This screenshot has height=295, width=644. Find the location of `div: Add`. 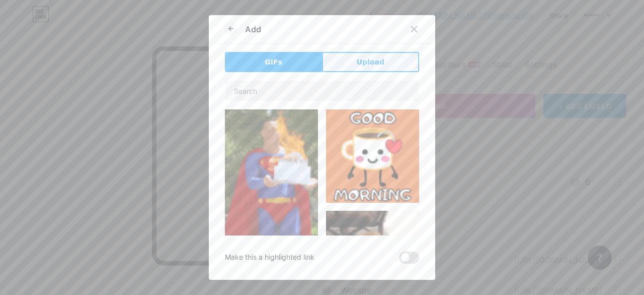

div: Add is located at coordinates (253, 29).